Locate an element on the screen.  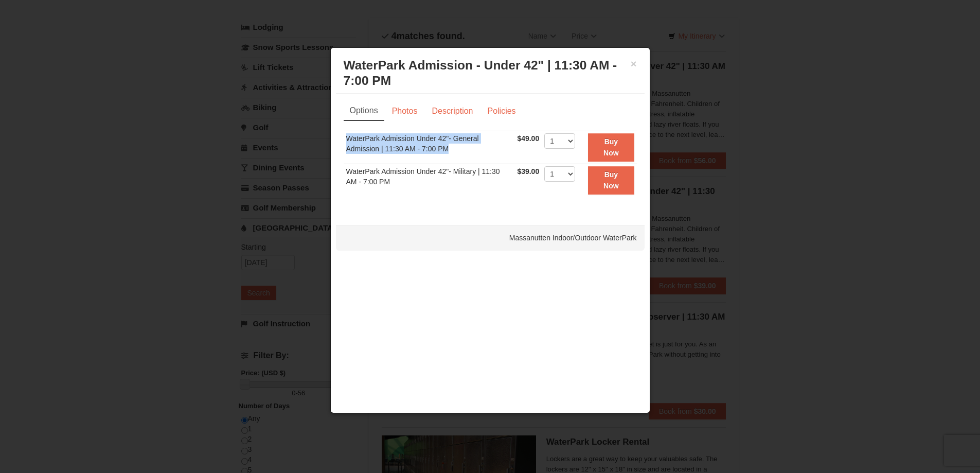
span: $49.00 is located at coordinates (528, 139).